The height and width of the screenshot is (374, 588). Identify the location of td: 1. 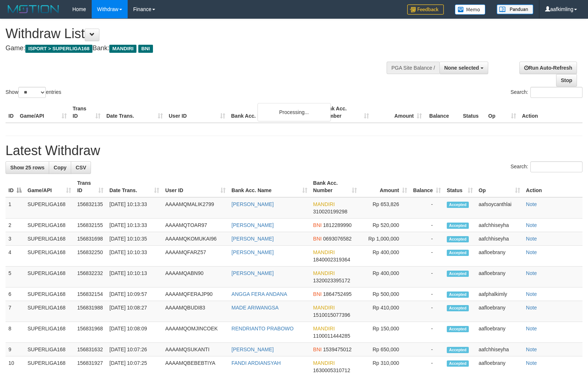
(15, 208).